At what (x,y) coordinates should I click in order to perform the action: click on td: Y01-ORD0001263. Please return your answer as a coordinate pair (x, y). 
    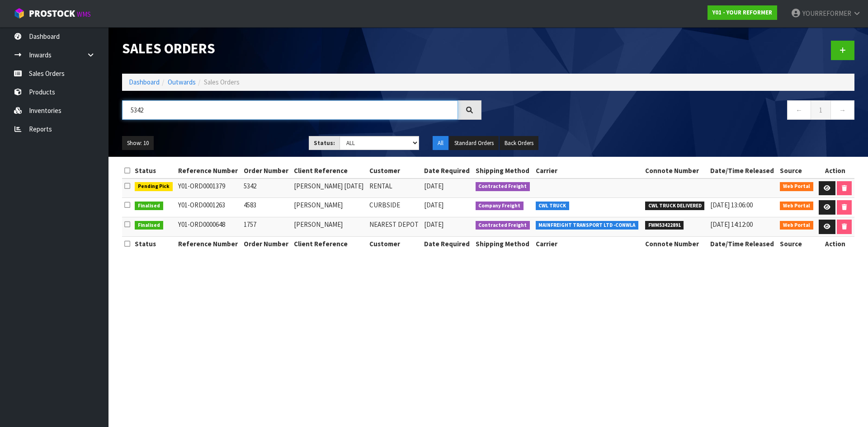
    Looking at the image, I should click on (209, 207).